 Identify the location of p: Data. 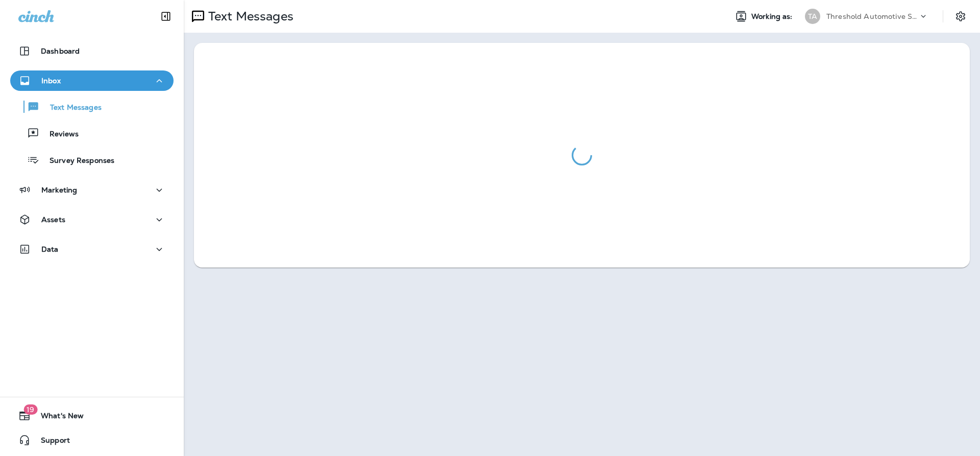
(50, 249).